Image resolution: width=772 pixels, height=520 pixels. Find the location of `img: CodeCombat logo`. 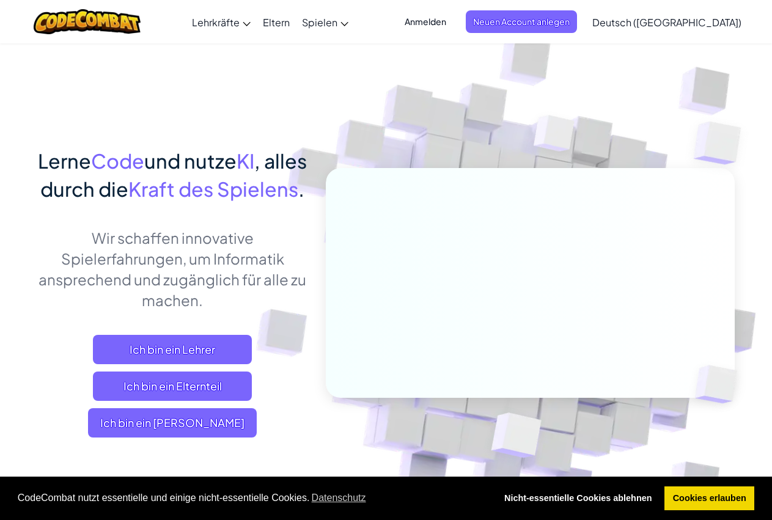

img: CodeCombat logo is located at coordinates (87, 21).